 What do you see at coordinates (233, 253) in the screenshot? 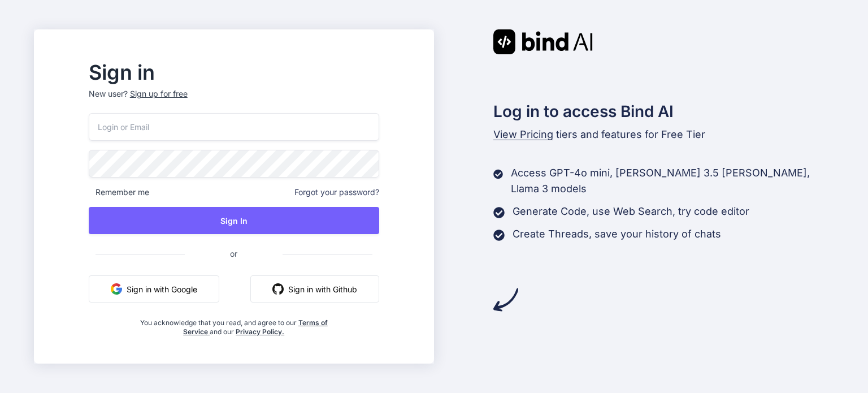
I see `span: or` at bounding box center [233, 253].